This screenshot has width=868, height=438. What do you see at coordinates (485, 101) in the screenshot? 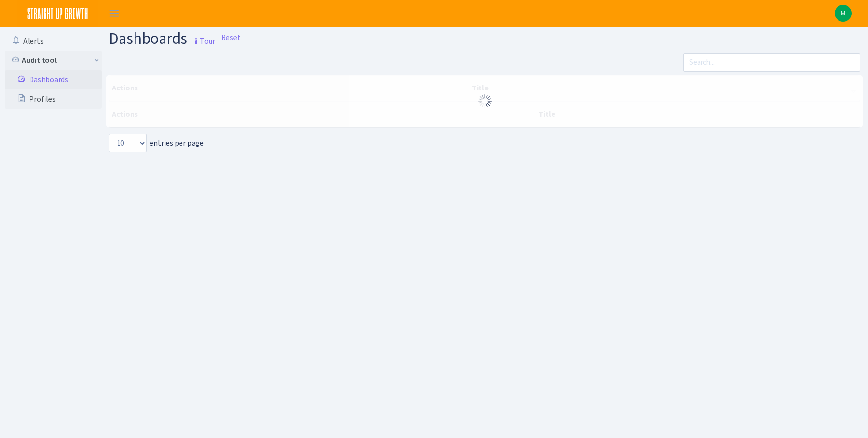
I see `img: Processing...` at bounding box center [485, 101].